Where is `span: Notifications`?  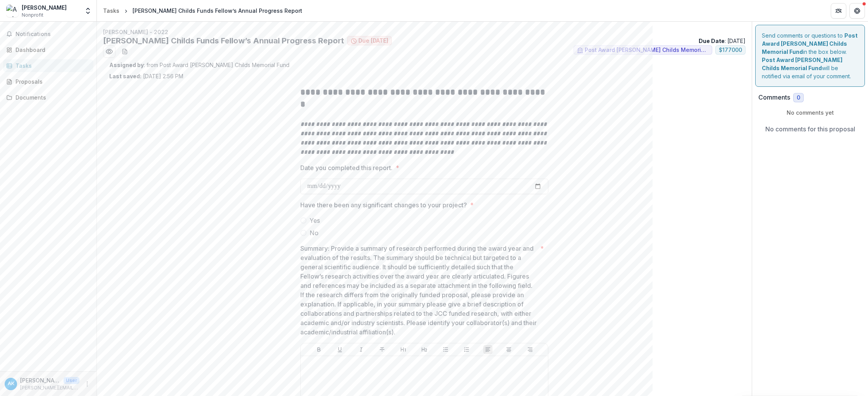
span: Notifications is located at coordinates (53, 34).